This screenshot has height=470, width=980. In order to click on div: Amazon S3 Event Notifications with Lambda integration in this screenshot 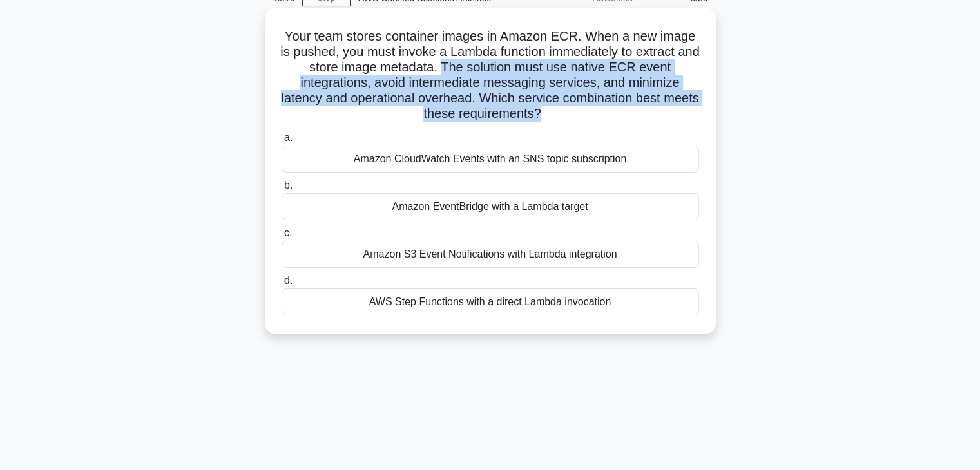, I will do `click(490, 255)`.